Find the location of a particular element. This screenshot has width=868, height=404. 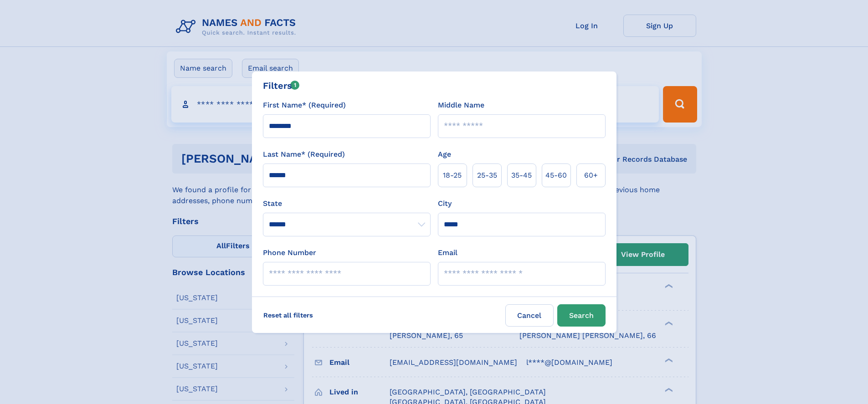

label: City is located at coordinates (445, 204).